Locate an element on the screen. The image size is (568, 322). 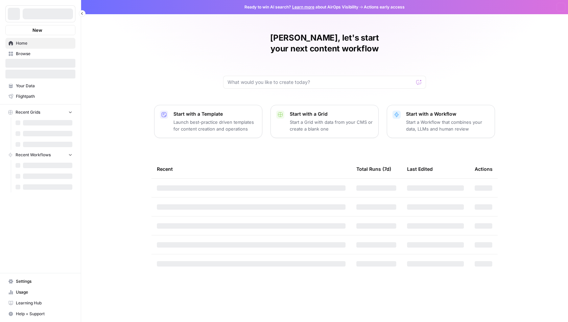
span: Recent Workflows is located at coordinates (33, 155).